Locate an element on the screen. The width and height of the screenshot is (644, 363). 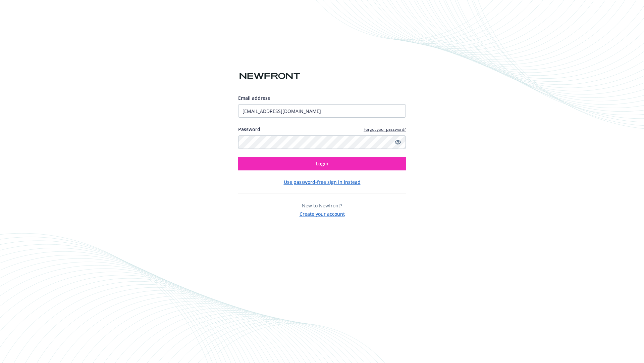
input: Enter your email is located at coordinates (322, 111).